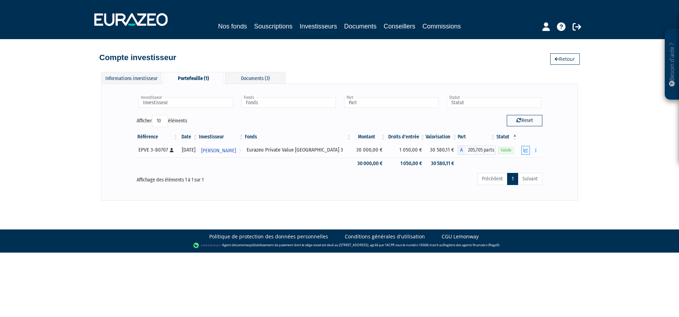 Image resolution: width=679 pixels, height=317 pixels. I want to click on span: A, so click(461, 150).